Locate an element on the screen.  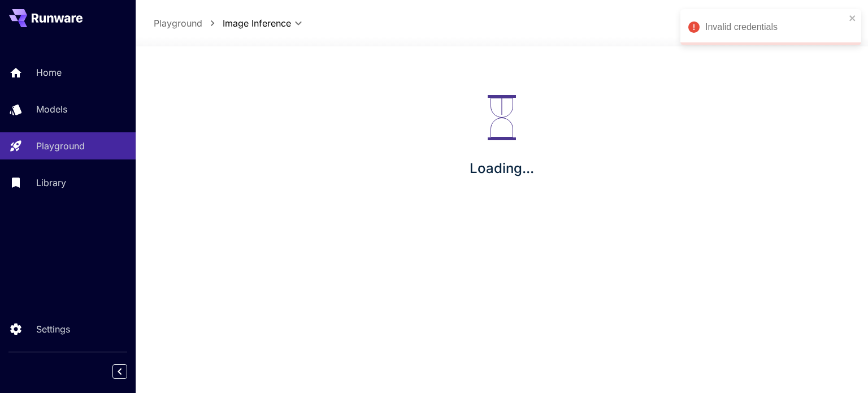
nav: breadcrumb is located at coordinates (188, 24).